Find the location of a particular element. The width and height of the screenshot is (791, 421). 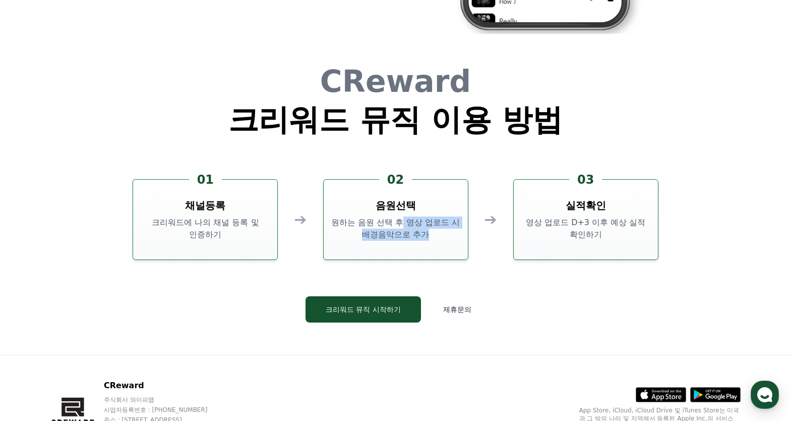

p: 크리워드에 나의 채널 등록 및 인증하기 is located at coordinates (205, 228).